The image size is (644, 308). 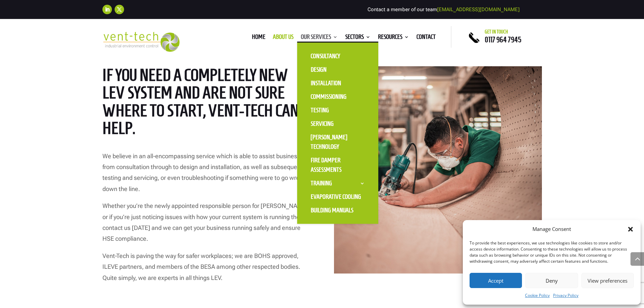 What do you see at coordinates (393, 38) in the screenshot?
I see `a: Resources` at bounding box center [393, 38].